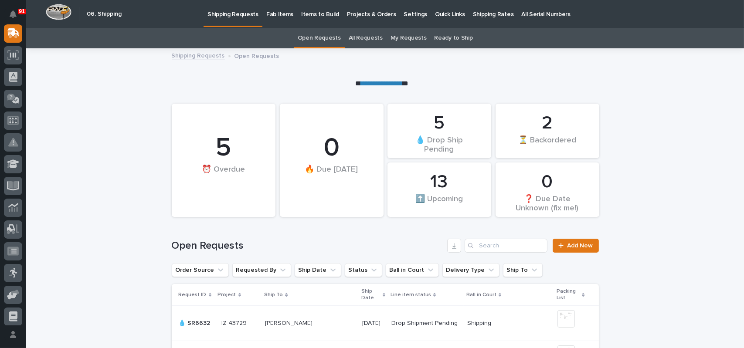 The image size is (744, 348). Describe the element at coordinates (568, 295) in the screenshot. I see `p: Packing List` at that location.